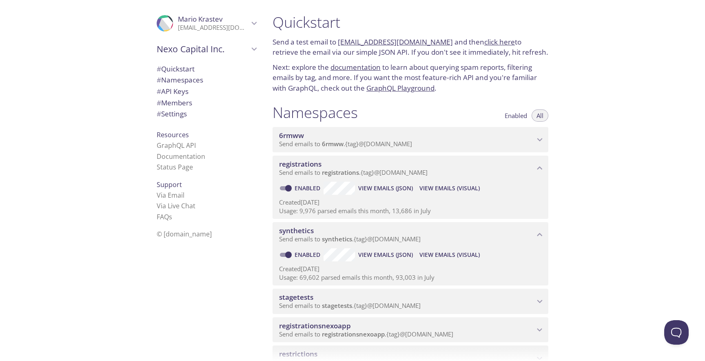 Image resolution: width=705 pixels, height=361 pixels. I want to click on a: Via Live Chat, so click(176, 206).